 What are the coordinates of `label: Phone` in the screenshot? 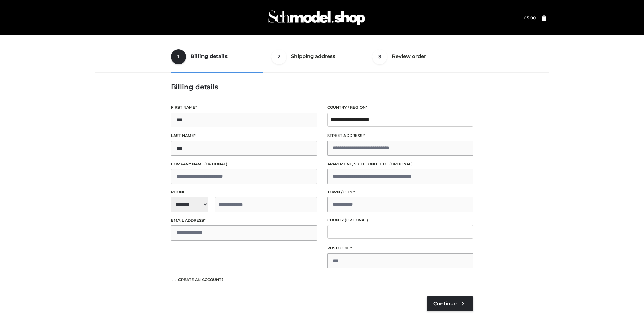 It's located at (244, 192).